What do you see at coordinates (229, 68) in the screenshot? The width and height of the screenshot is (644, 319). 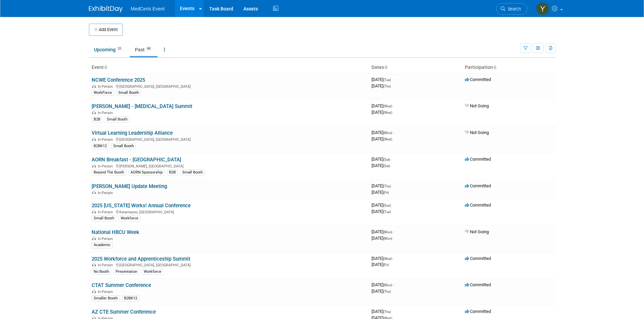 I see `th: Event` at bounding box center [229, 68].